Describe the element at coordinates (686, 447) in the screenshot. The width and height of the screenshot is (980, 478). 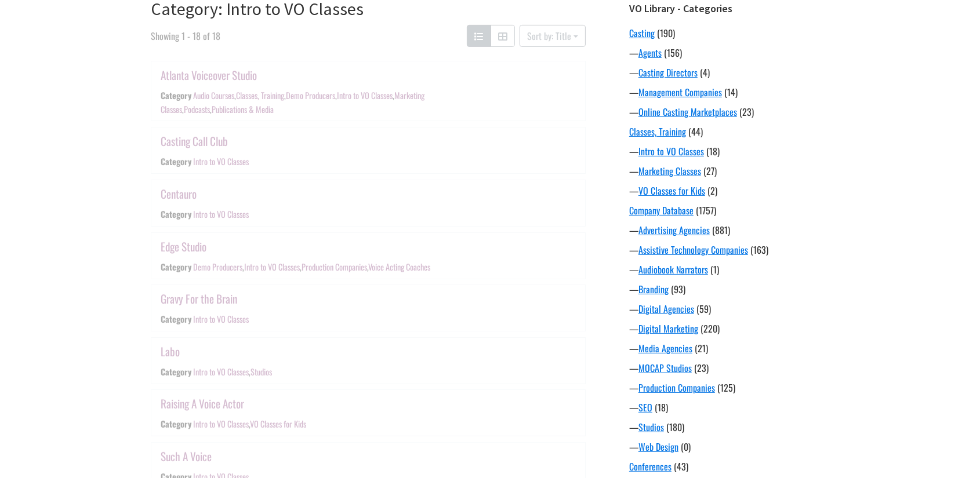
I see `span: (0)` at that location.